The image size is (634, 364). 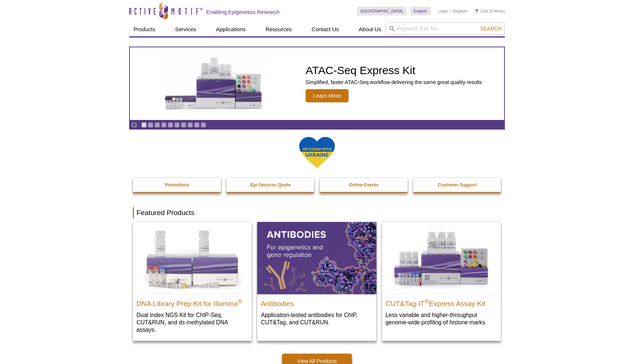 I want to click on h2: Enabling Epigenetics Research, so click(x=243, y=12).